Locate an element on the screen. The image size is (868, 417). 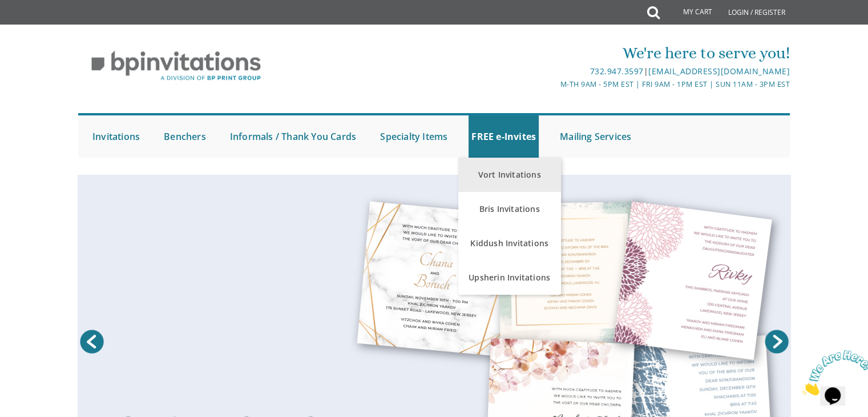
a: Bris Invitations is located at coordinates (509, 209).